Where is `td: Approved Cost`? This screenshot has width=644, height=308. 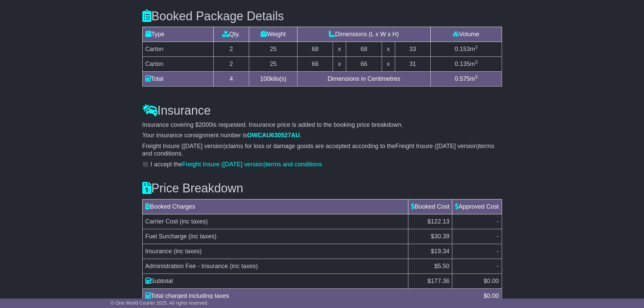 td: Approved Cost is located at coordinates (477, 207).